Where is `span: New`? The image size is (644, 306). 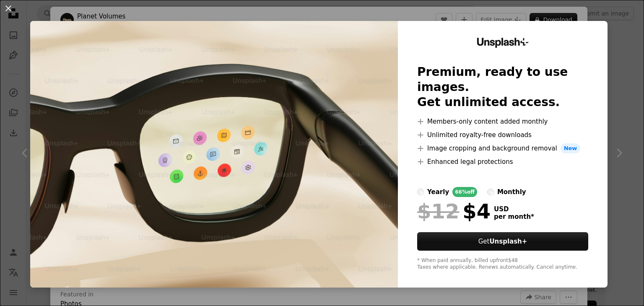 span: New is located at coordinates (571, 149).